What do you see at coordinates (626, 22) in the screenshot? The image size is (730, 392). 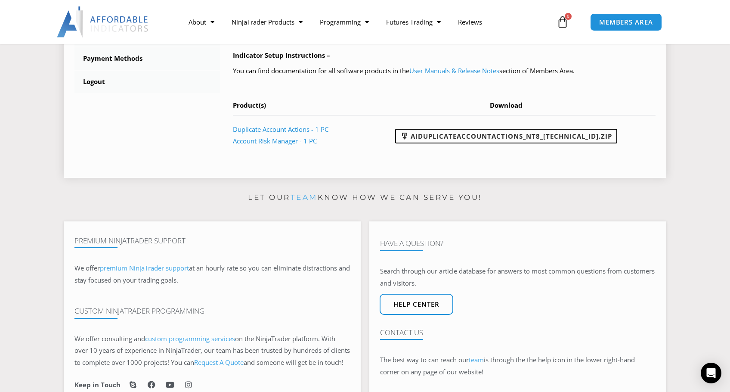 I see `a: MEMBERS AREA` at bounding box center [626, 22].